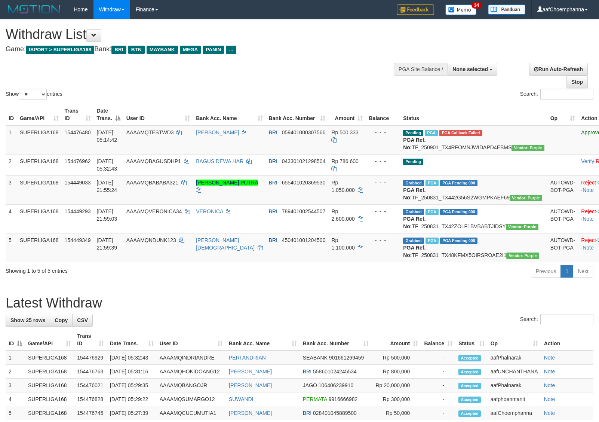 This screenshot has height=422, width=599. I want to click on td: 1, so click(15, 358).